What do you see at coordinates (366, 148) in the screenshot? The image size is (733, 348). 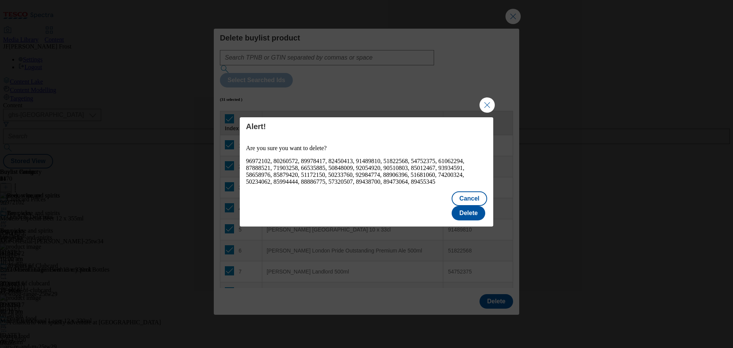 I see `p: Are you sure you want to delete?` at bounding box center [366, 148].